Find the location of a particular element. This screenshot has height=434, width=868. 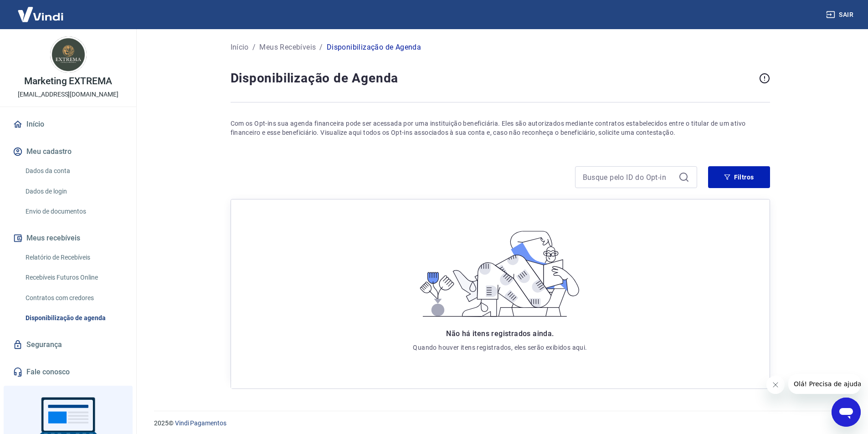

p: Quando houver itens registrados, eles serão exibidos aqui. is located at coordinates (500, 347).